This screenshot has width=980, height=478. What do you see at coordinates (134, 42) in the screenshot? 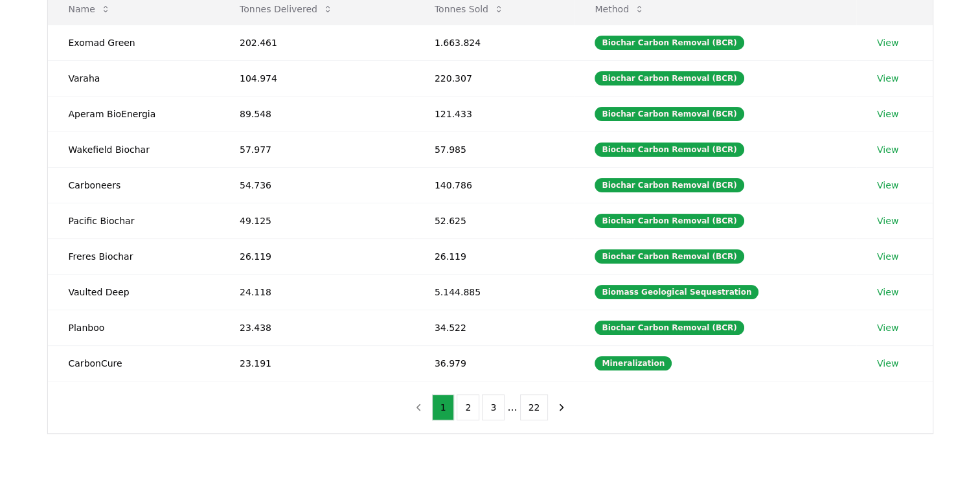
I see `td: Exomad Green` at bounding box center [134, 42].